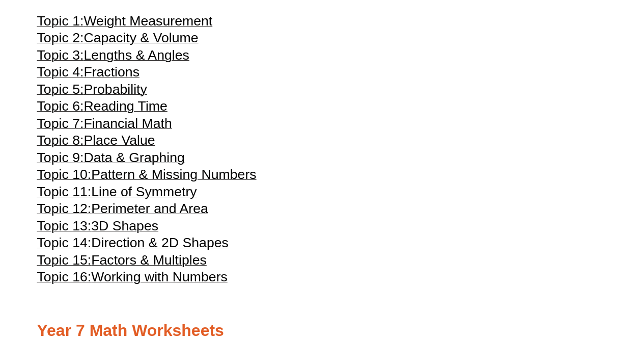 This screenshot has height=339, width=644. What do you see at coordinates (132, 245) in the screenshot?
I see `a: Topic 14:Direction & 2D Shapes` at bounding box center [132, 245].